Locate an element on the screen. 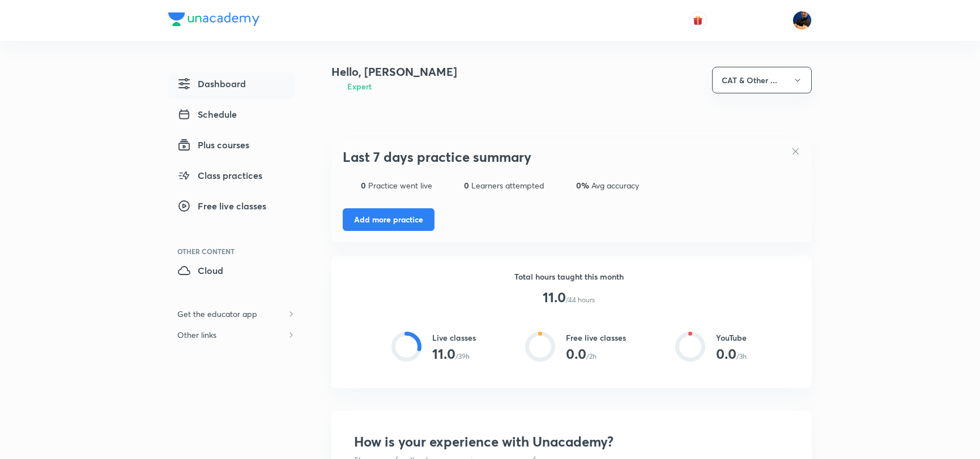 The image size is (980, 459). p: /2h is located at coordinates (591, 357).